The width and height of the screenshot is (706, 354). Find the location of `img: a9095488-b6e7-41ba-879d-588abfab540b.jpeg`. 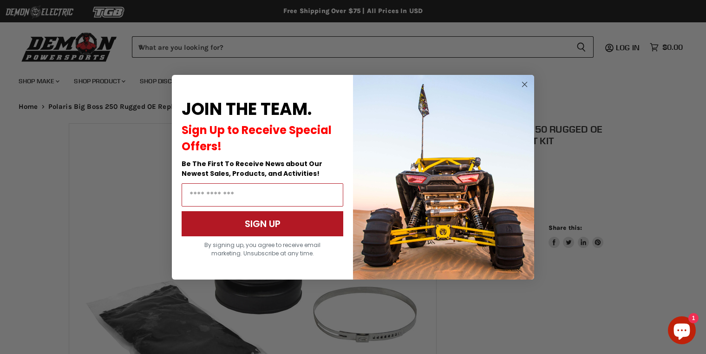

img: a9095488-b6e7-41ba-879d-588abfab540b.jpeg is located at coordinates (444, 177).